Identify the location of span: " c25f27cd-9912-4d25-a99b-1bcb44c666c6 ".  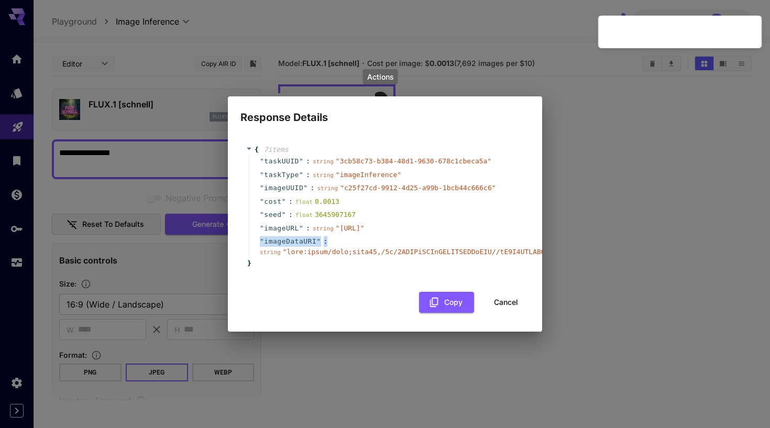
(417, 187).